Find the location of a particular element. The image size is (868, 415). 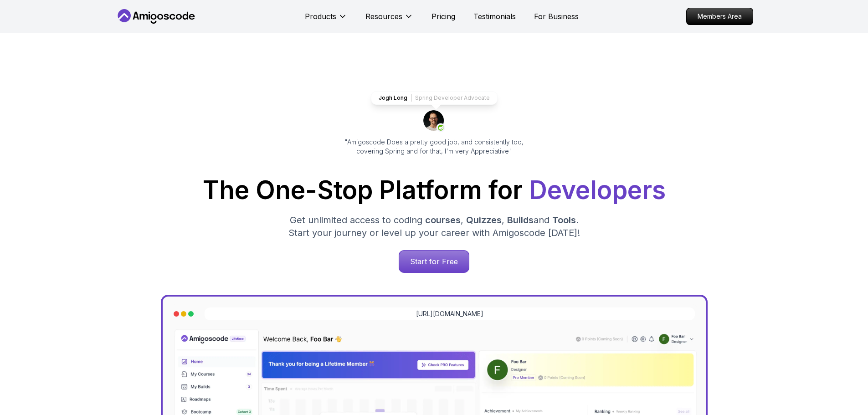

p: Members Area is located at coordinates (720, 17).